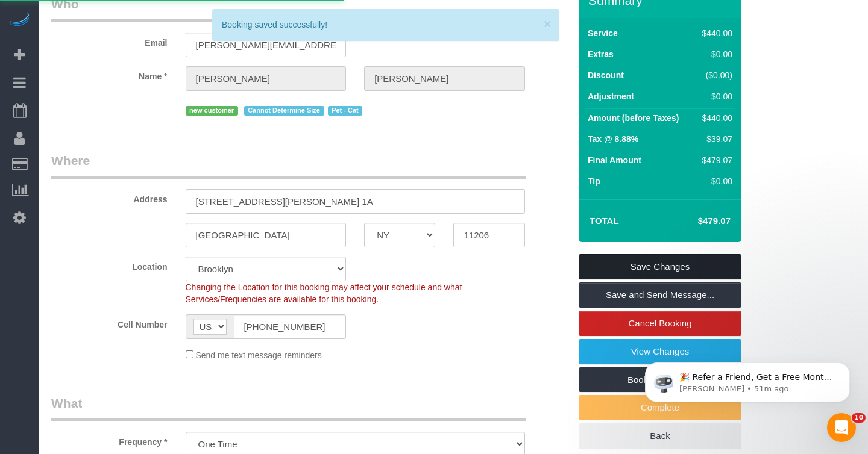 This screenshot has width=868, height=454. I want to click on span: 10, so click(858, 418).